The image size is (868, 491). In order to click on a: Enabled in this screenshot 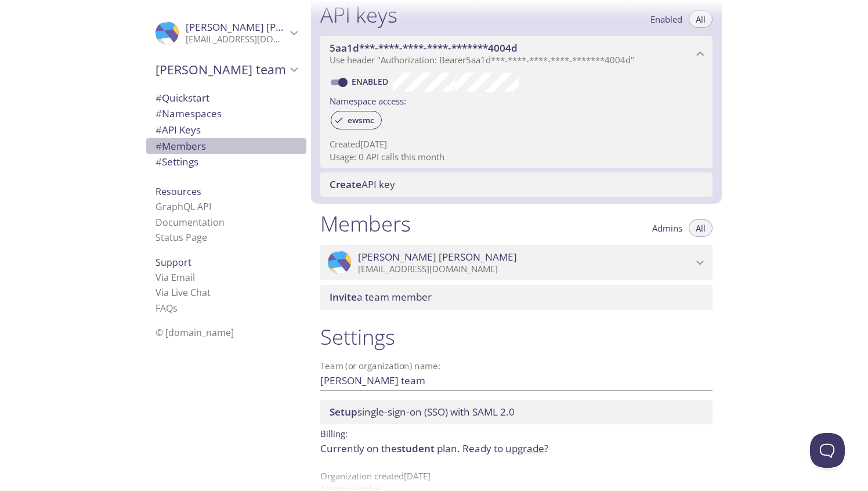, I will do `click(371, 81)`.